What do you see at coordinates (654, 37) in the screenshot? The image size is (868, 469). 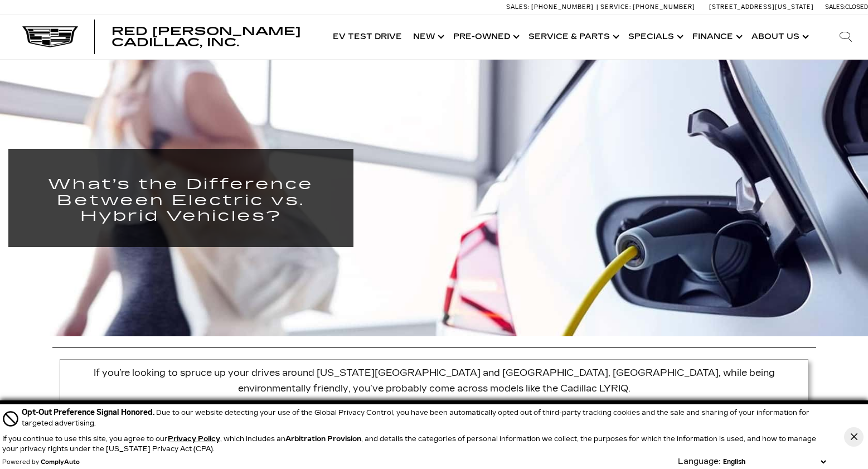 I see `a: Specials` at bounding box center [654, 37].